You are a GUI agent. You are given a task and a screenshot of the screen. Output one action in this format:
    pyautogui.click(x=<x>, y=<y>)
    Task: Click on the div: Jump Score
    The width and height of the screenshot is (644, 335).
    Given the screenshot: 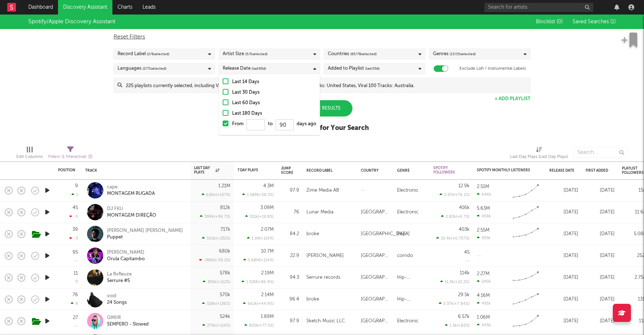 What is the action you would take?
    pyautogui.click(x=287, y=171)
    